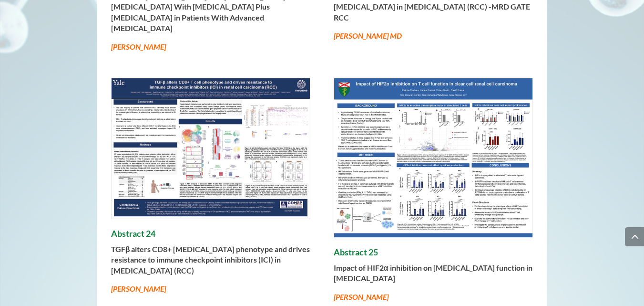  What do you see at coordinates (433, 157) in the screenshot?
I see `img: 25_Madsen_Katrine` at bounding box center [433, 157].